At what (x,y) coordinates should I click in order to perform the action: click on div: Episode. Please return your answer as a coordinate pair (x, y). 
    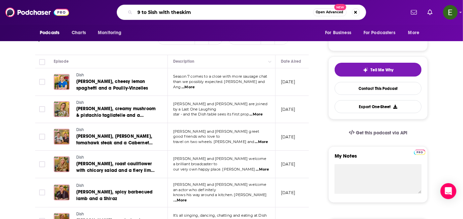
    Looking at the image, I should click on (61, 61).